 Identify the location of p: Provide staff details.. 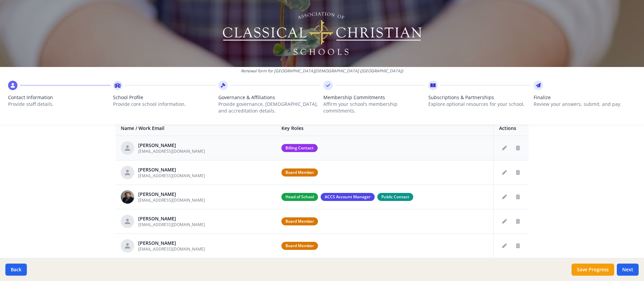
(59, 104).